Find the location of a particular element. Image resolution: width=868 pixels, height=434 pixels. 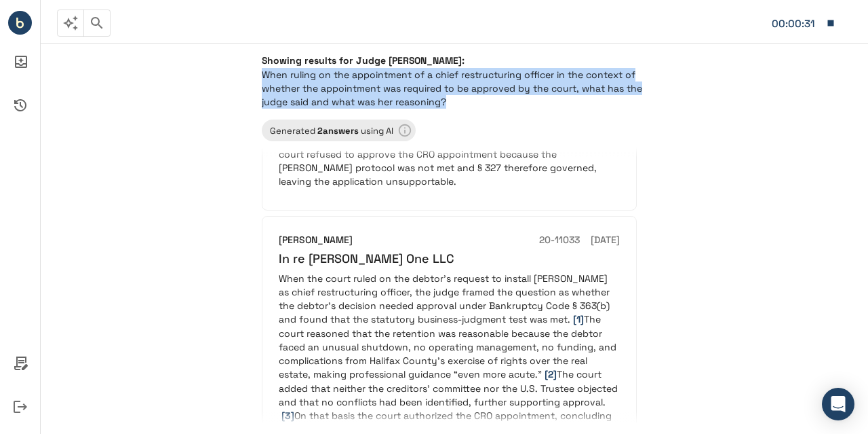

div: Learn more about your results is located at coordinates (339, 130).